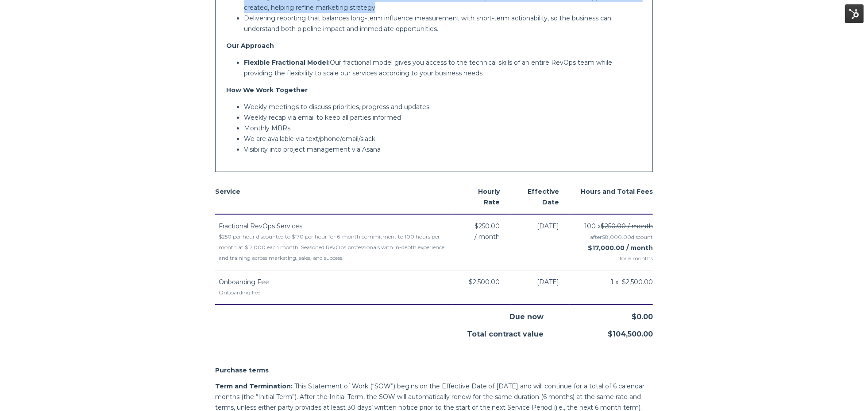  What do you see at coordinates (443, 23) in the screenshot?
I see `p: Delivering reporting that balances long-term influence measurement with short-term actionability,...` at bounding box center [443, 23].